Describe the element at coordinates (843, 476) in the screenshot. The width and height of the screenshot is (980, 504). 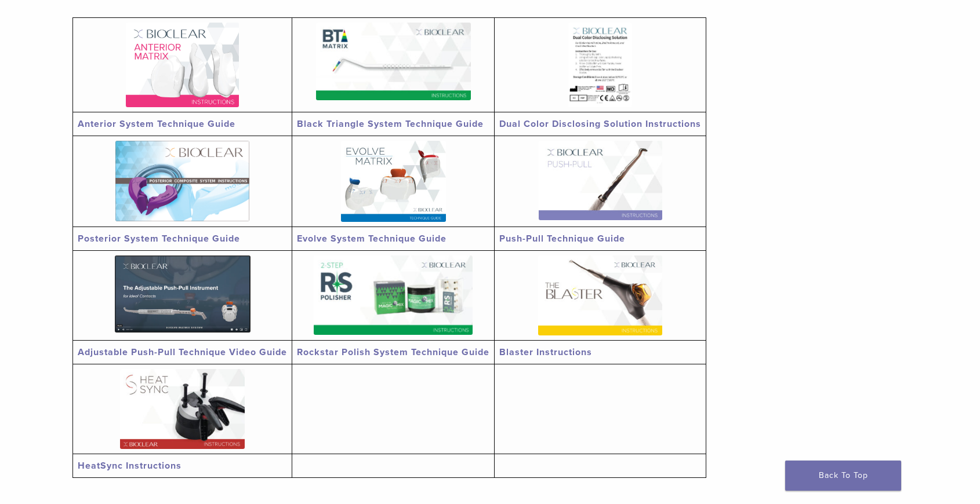
I see `a: Back To Top` at that location.